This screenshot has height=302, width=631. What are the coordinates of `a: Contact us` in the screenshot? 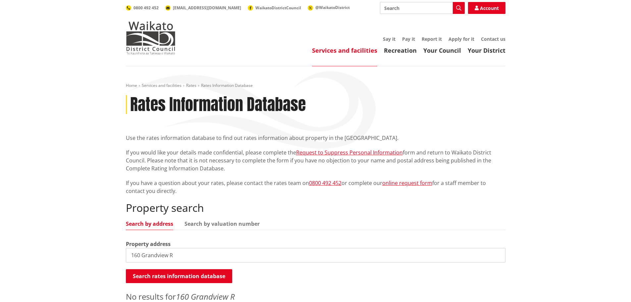 It's located at (493, 39).